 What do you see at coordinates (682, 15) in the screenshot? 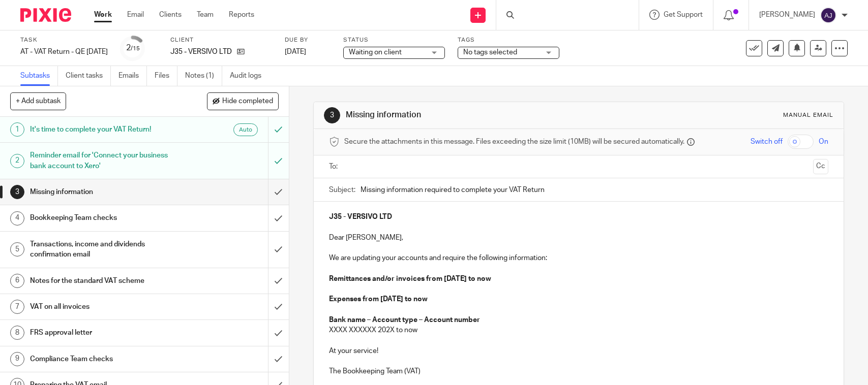
I see `span: Get Support` at bounding box center [682, 15].